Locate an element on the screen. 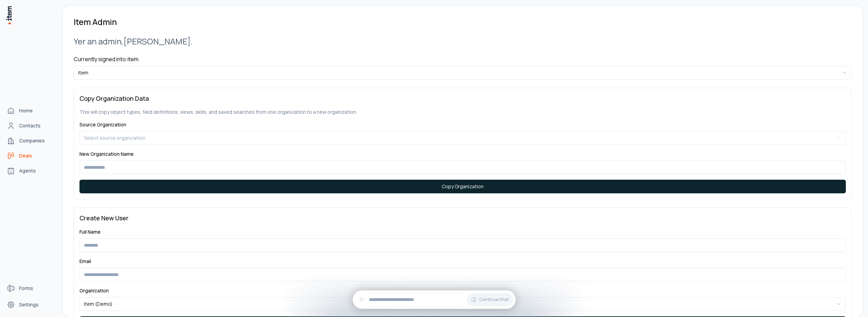  a: Contacts is located at coordinates (30, 125).